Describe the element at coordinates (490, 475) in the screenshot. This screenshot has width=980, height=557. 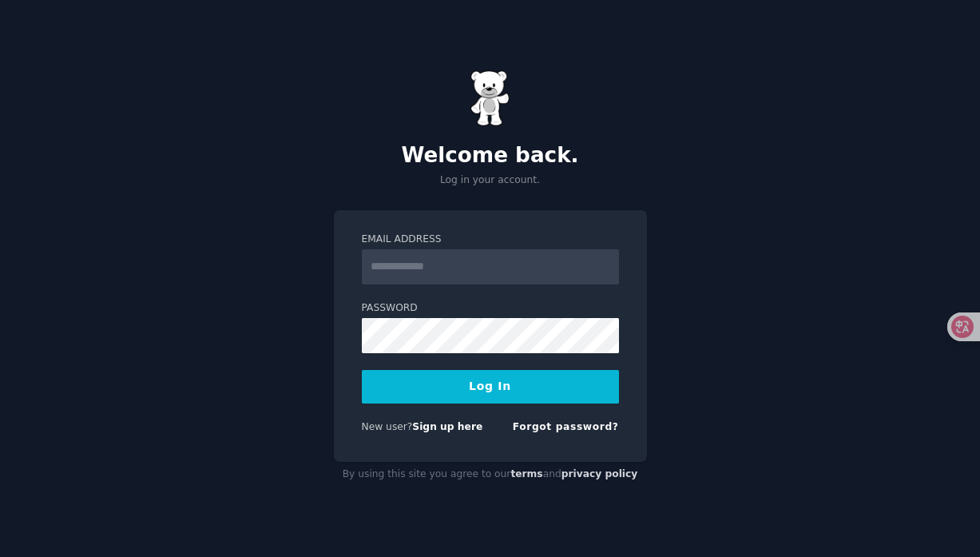
I see `div: By using this site you agree to our and` at that location.